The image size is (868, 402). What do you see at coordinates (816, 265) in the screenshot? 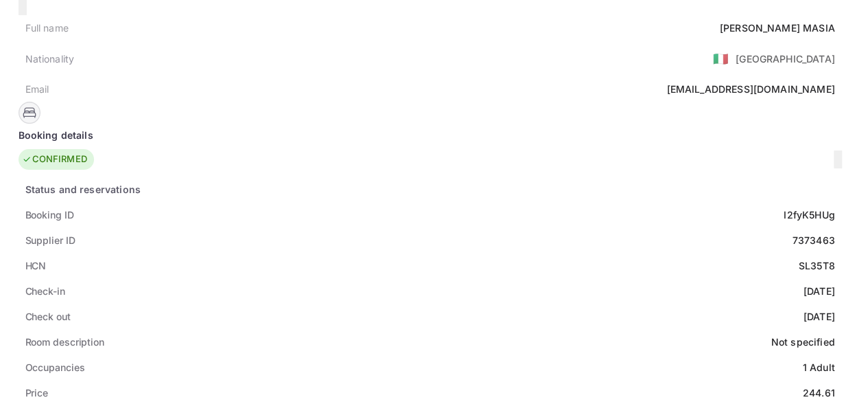
I see `div: SL35T8` at bounding box center [816, 265].